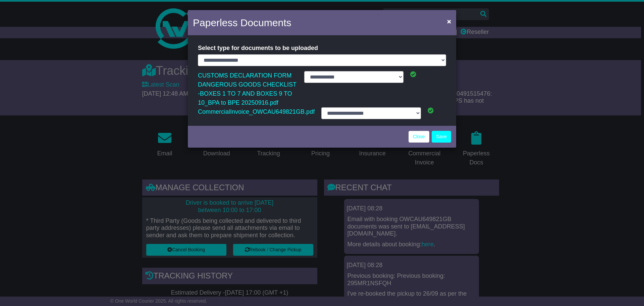 Image resolution: width=644 pixels, height=306 pixels. Describe the element at coordinates (256, 112) in the screenshot. I see `a: CommercialInvoice_OWCAU649821GB.pdf` at that location.